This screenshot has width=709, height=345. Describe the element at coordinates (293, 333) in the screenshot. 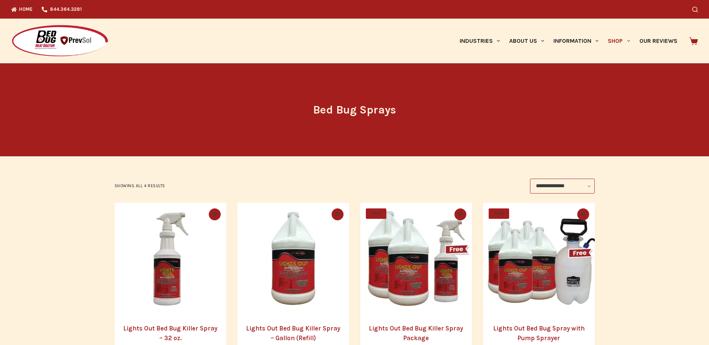

I see `a: Lights Out Bed Bug Killer Spray – Gallon (Refill)` at that location.